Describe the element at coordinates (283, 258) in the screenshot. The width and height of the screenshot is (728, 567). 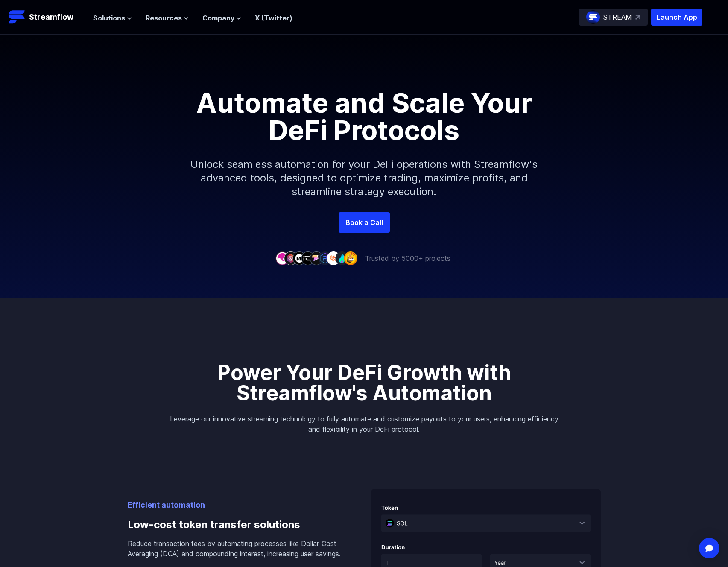
I see `img: company-1` at that location.